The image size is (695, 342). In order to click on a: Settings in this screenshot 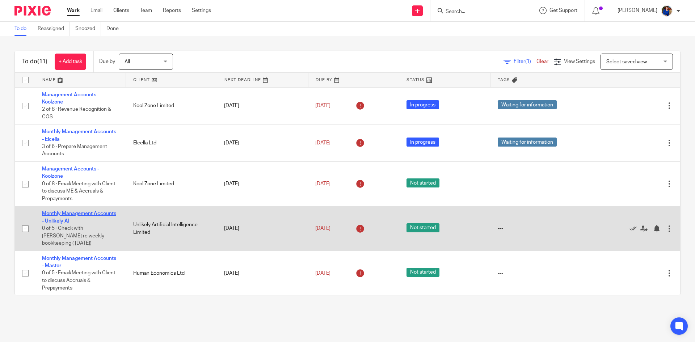, I will do `click(201, 11)`.